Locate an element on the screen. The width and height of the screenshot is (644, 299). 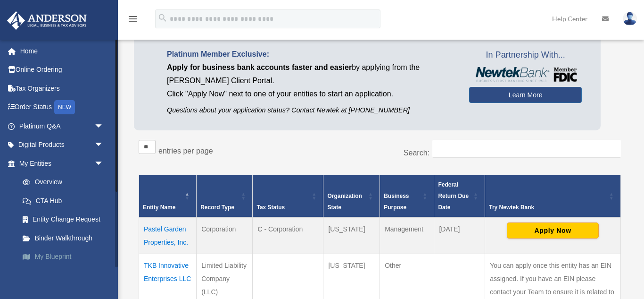
p: Platinum Member Exclusive: is located at coordinates (311, 54).